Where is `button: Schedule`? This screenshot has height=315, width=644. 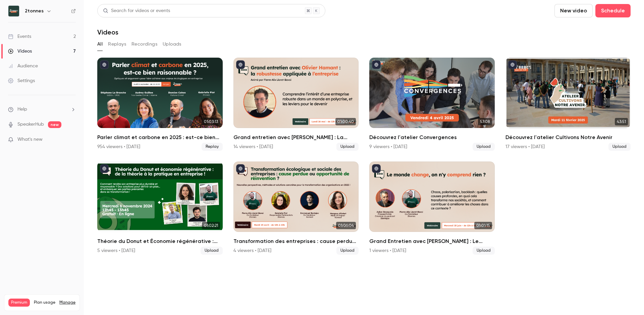
button: Schedule is located at coordinates (612, 11).